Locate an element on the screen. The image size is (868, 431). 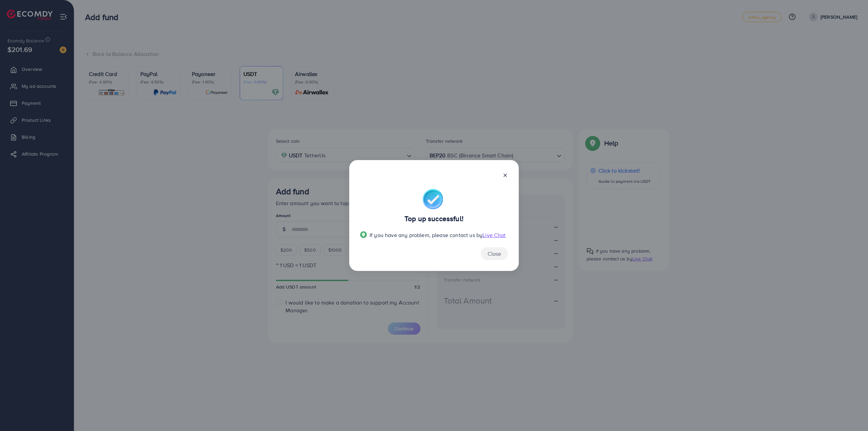
h4: Top up successful! is located at coordinates (434, 219).